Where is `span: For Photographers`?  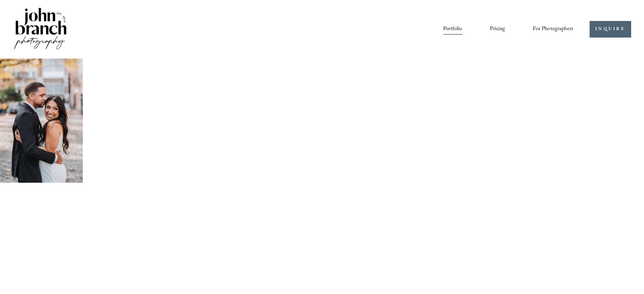
span: For Photographers is located at coordinates (553, 29).